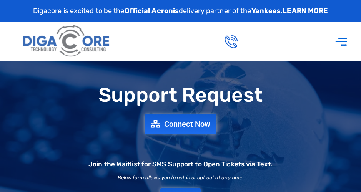 The width and height of the screenshot is (361, 192). Describe the element at coordinates (67, 41) in the screenshot. I see `img: Digacore logo 1` at that location.